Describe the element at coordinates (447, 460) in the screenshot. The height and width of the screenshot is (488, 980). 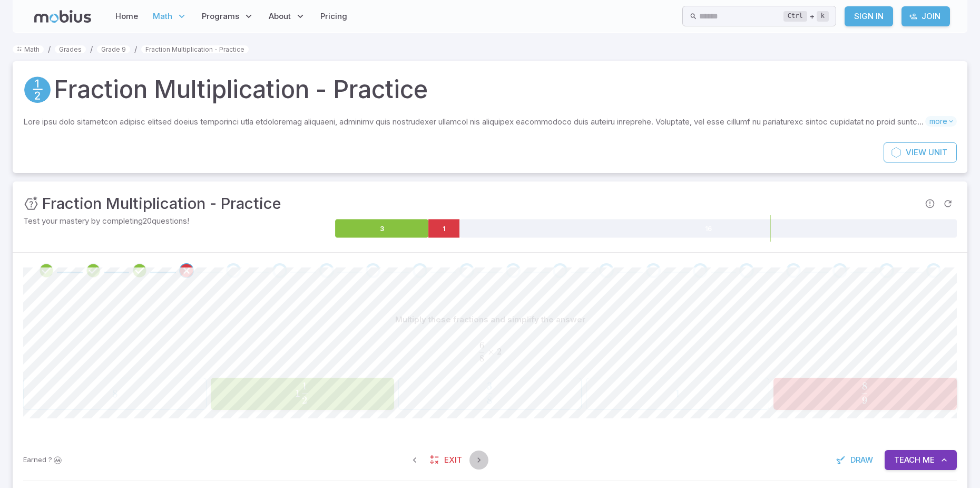
I see `a: Exit` at that location.